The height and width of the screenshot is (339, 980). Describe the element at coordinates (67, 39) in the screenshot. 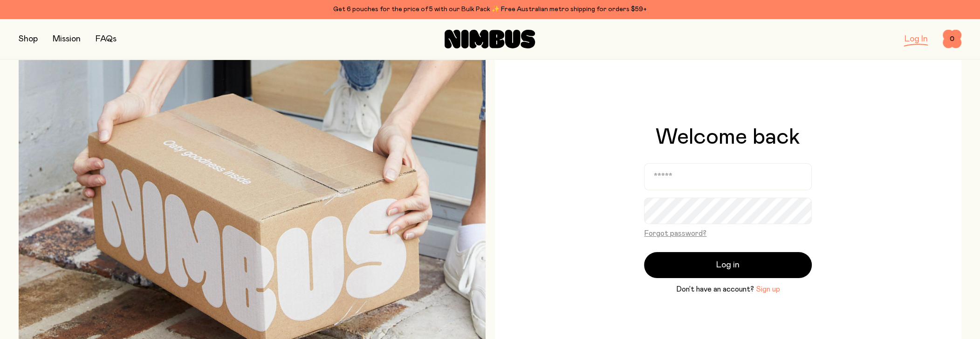

I see `a: Mission` at that location.